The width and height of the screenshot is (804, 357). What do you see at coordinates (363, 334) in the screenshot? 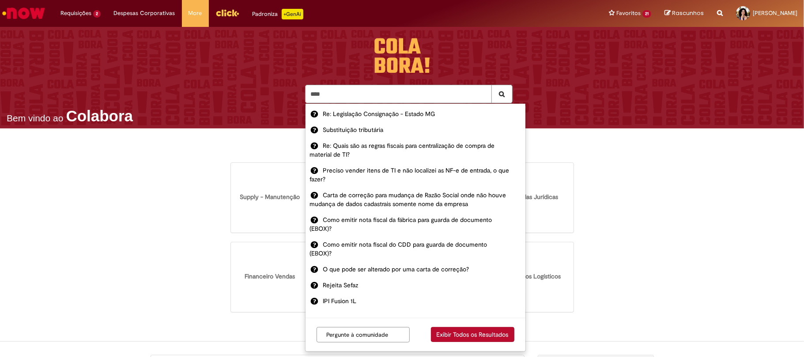
I see `a: Pergunte à comunidade` at bounding box center [363, 334].